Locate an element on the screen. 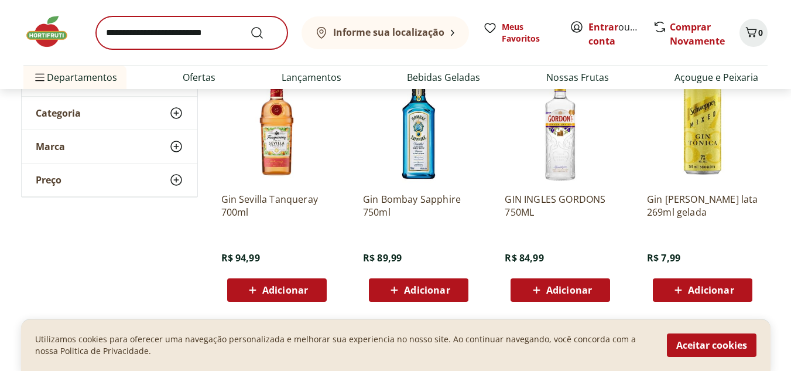 This screenshot has height=371, width=791. p: Utilizamos cookies para oferecer uma navegação personalizada e melhorar sua experiencia no nosso ... is located at coordinates (344, 345).